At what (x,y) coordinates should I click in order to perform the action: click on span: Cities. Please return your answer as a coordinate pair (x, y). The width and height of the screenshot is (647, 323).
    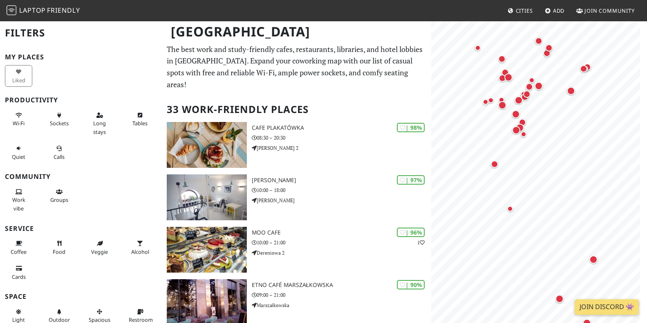
    Looking at the image, I should click on (525, 11).